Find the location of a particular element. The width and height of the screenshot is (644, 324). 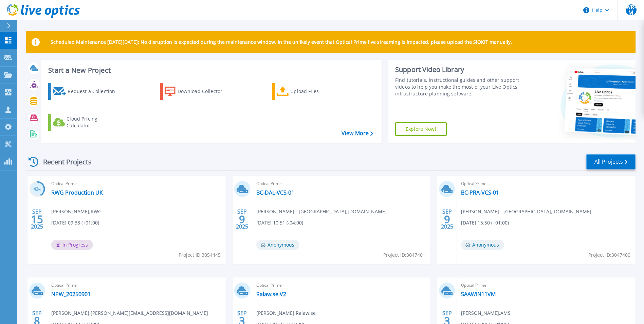

div: Download Collector is located at coordinates (205, 91).